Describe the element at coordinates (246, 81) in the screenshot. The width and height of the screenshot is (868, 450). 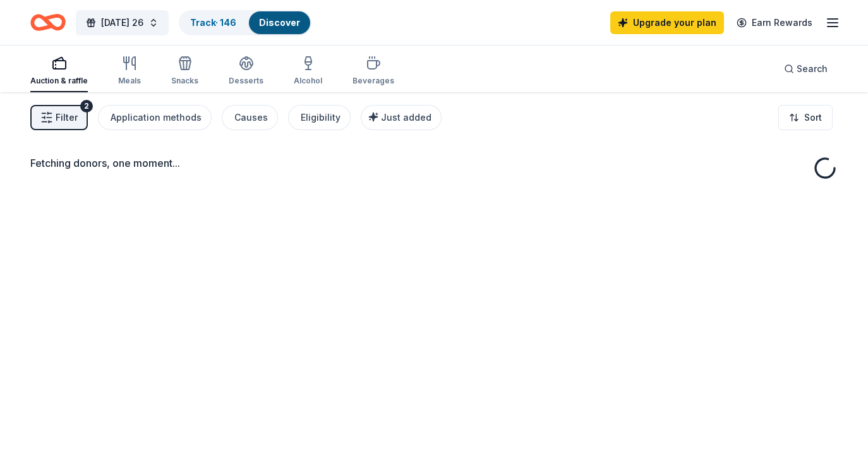
I see `div: Desserts` at that location.